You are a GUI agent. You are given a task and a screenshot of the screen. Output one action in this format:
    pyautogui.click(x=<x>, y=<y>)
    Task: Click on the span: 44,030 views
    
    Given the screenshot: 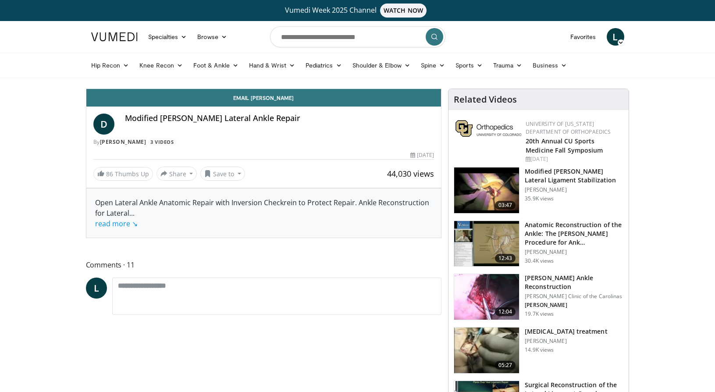 What is the action you would take?
    pyautogui.click(x=410, y=174)
    